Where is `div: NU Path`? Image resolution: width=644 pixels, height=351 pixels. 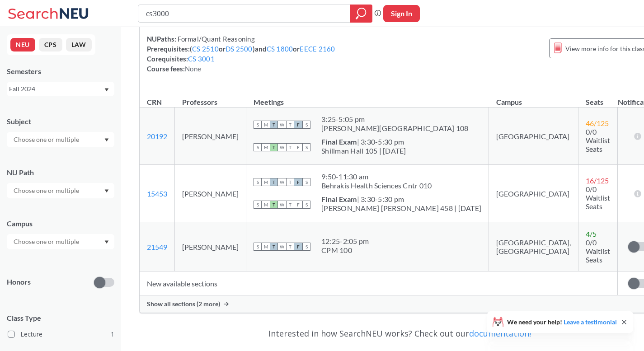 div: NU Path is located at coordinates (60, 173).